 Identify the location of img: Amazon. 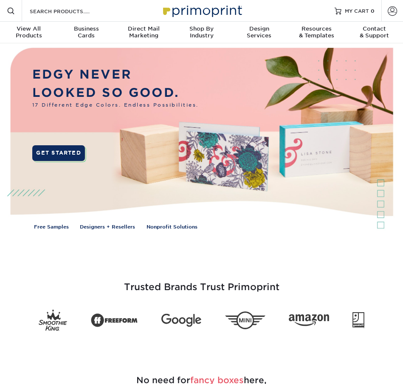
(309, 320).